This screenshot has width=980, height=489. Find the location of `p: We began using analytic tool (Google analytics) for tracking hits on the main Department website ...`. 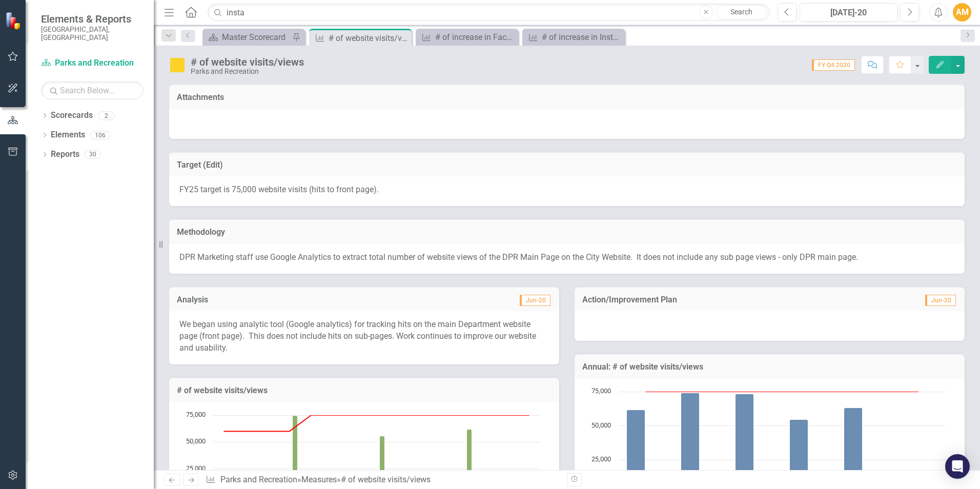

p: We began using analytic tool (Google analytics) for tracking hits on the main Department website ... is located at coordinates (364, 337).